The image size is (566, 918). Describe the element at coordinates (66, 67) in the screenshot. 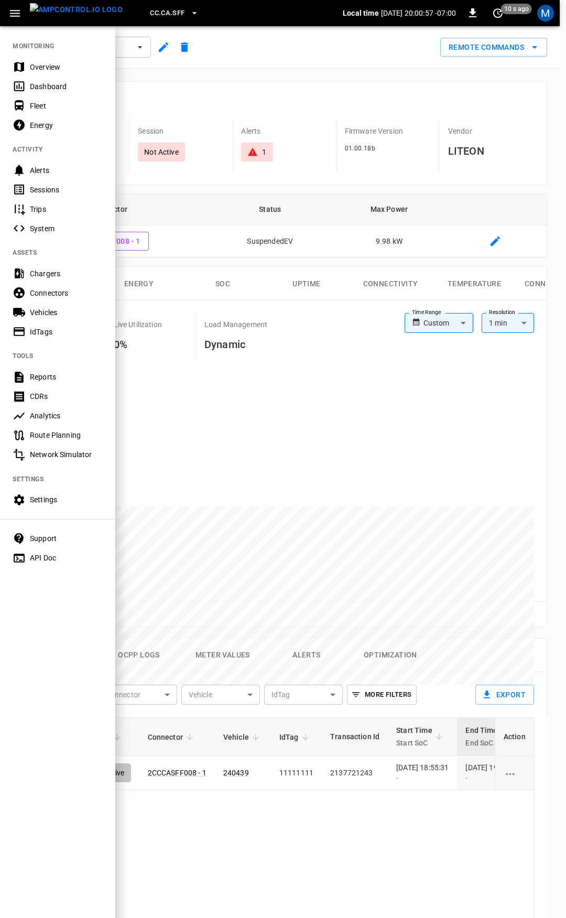

I see `div: Overview` at that location.